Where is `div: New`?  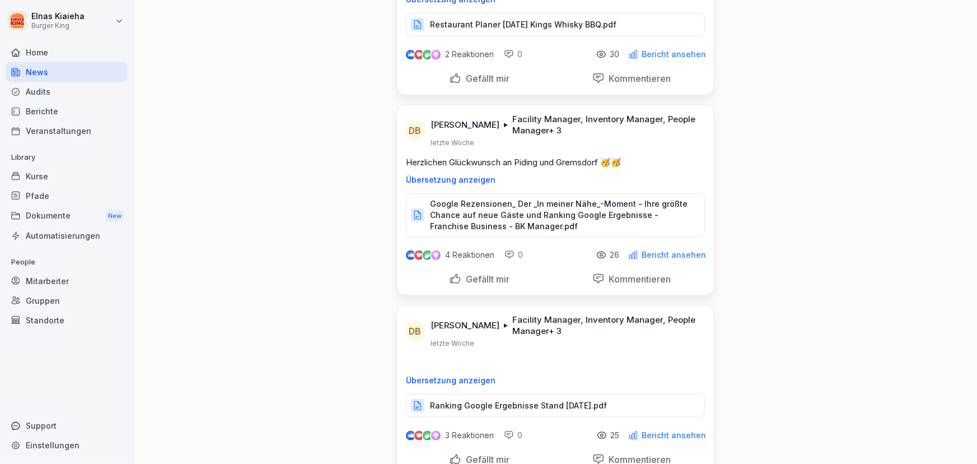 div: New is located at coordinates (115, 216).